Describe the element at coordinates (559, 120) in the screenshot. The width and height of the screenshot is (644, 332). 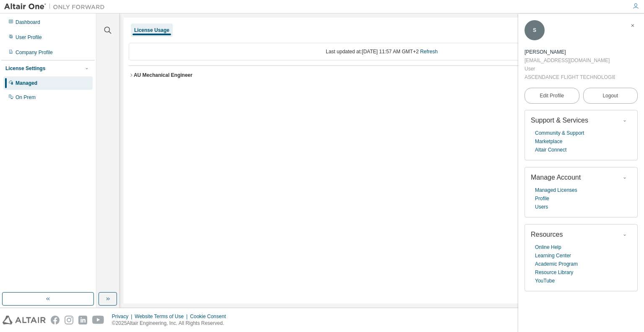
I see `span: Support & Services` at that location.